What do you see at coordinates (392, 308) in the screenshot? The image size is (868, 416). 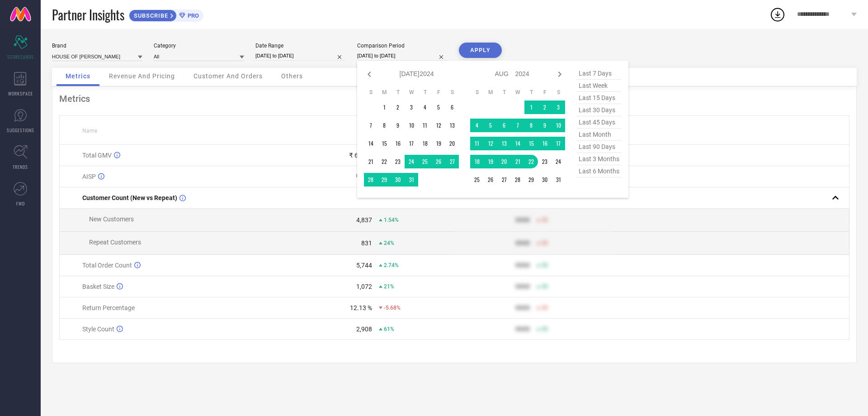 I see `span: -5.68%` at bounding box center [392, 308].